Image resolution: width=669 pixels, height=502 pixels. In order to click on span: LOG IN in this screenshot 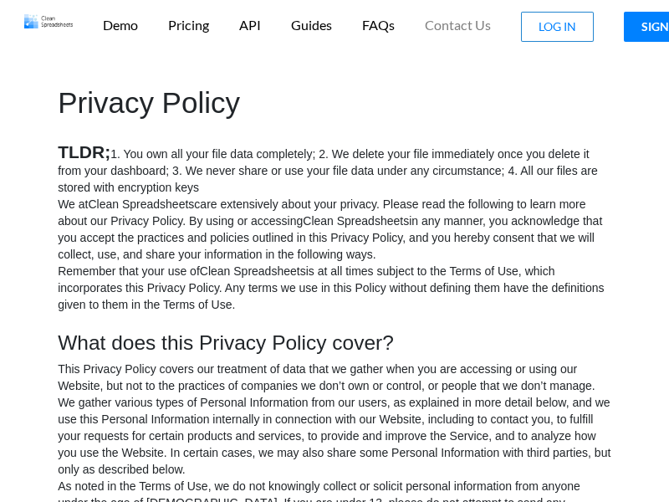, I will do `click(557, 26)`.